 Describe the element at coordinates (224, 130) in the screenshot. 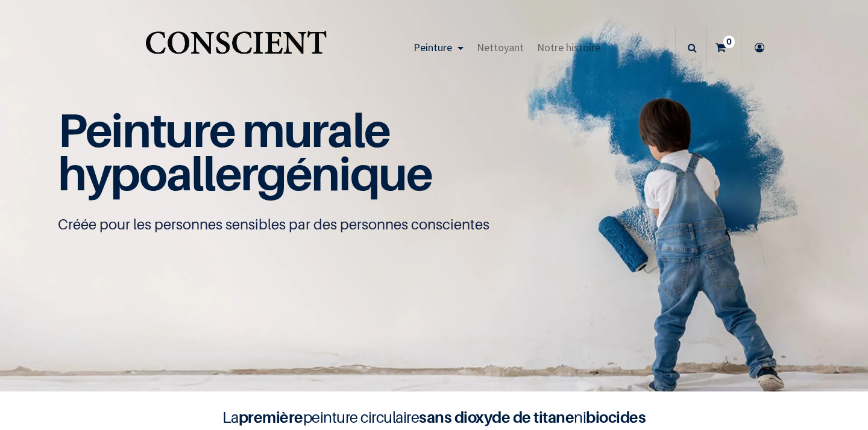

I see `span: Peinture murale` at that location.